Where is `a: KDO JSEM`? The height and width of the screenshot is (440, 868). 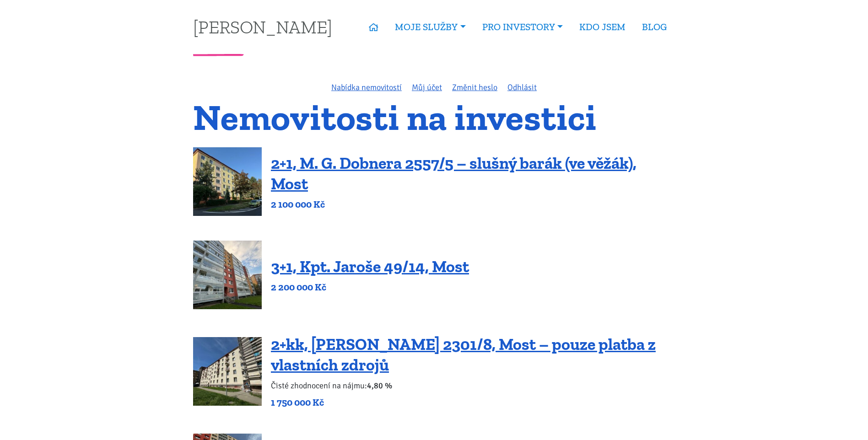
a: KDO JSEM is located at coordinates (602, 27).